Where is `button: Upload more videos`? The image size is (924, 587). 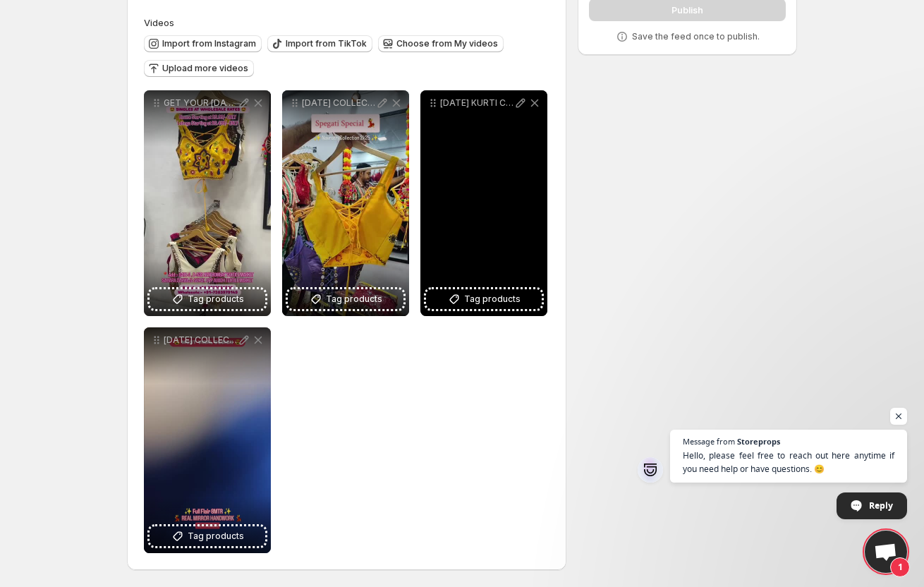
button: Upload more videos is located at coordinates (199, 68).